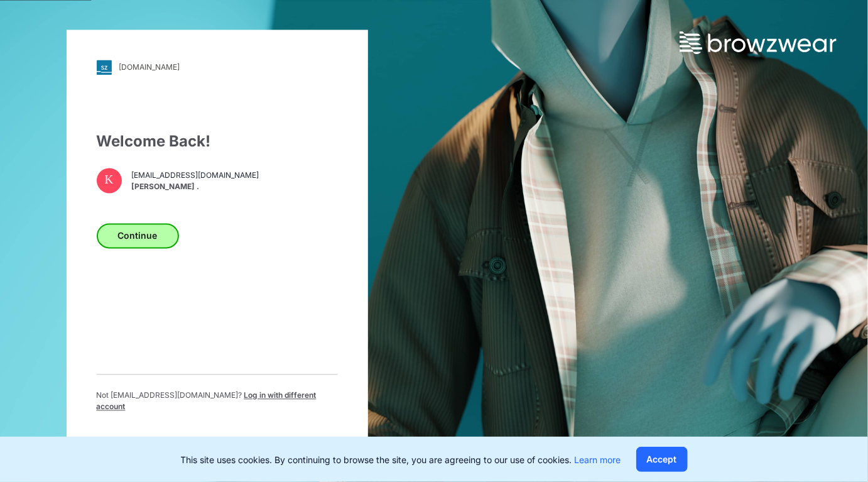 The image size is (868, 482). Describe the element at coordinates (401, 460) in the screenshot. I see `p: This site uses cookies. By continuing to browse the site, you are agreeing to our use of cookies.` at that location.